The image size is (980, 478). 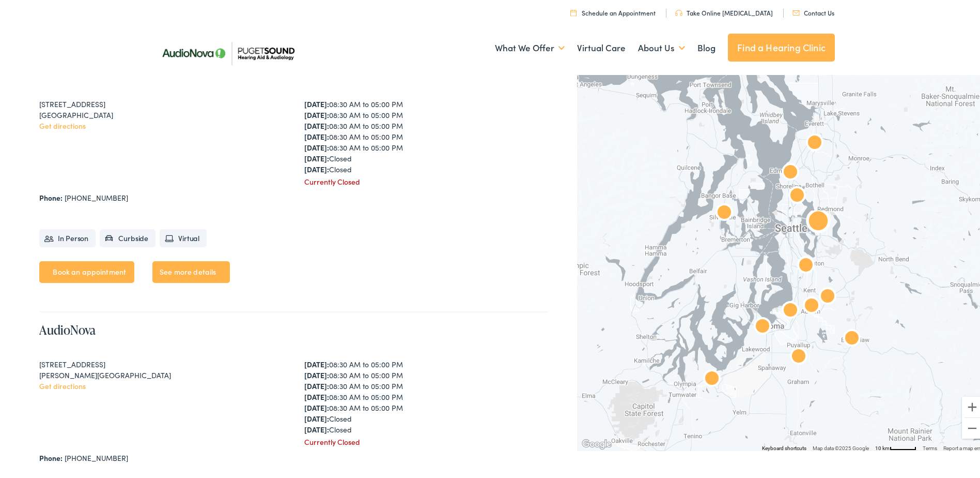 I want to click on a: Contact Us, so click(x=813, y=10).